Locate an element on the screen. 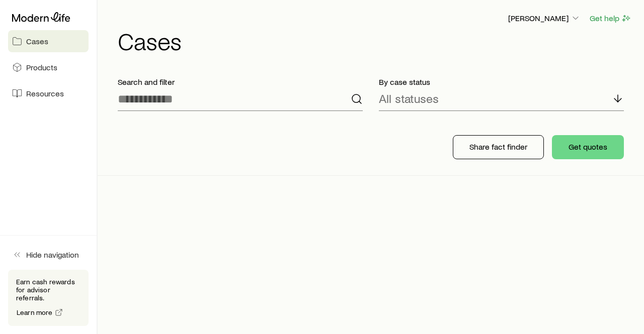 The image size is (644, 334). p: Earn cash rewards for advisor referrals. is located at coordinates (48, 290).